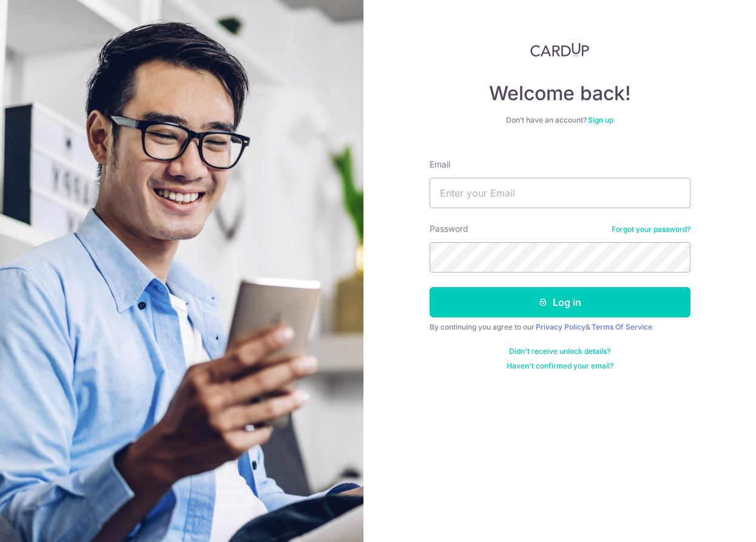 This screenshot has width=756, height=542. What do you see at coordinates (651, 230) in the screenshot?
I see `a: Forgot your password?` at bounding box center [651, 230].